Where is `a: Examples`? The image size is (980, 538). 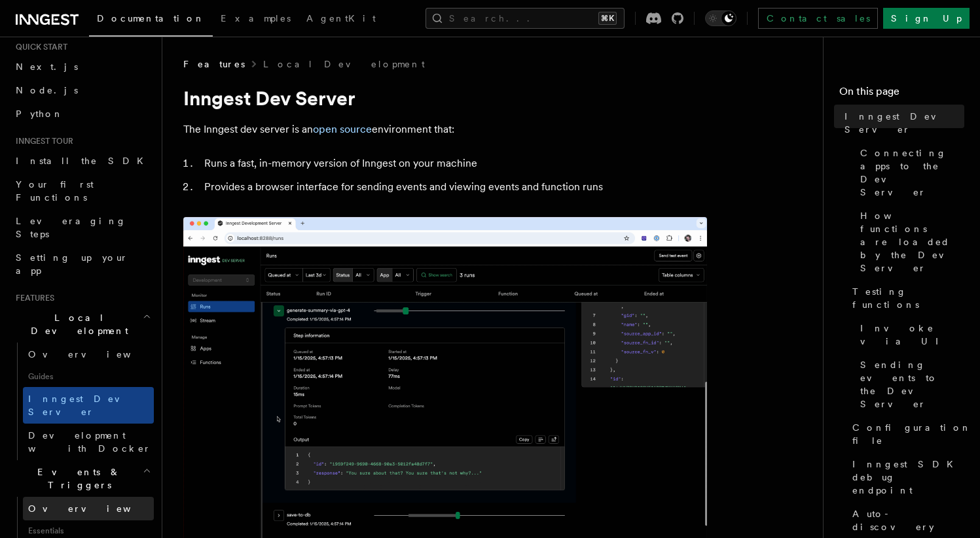
a: Examples is located at coordinates (256, 20).